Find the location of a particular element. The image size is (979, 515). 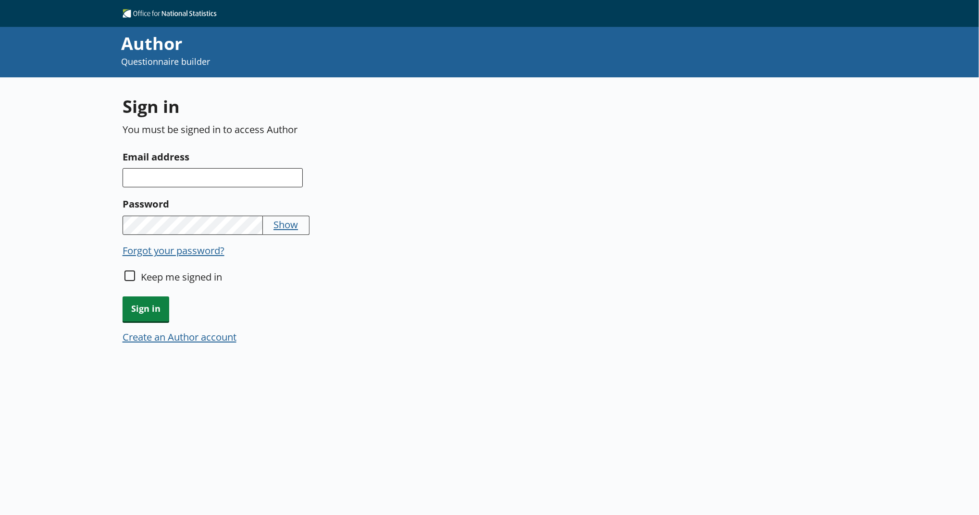

label: Password is located at coordinates (364, 204).